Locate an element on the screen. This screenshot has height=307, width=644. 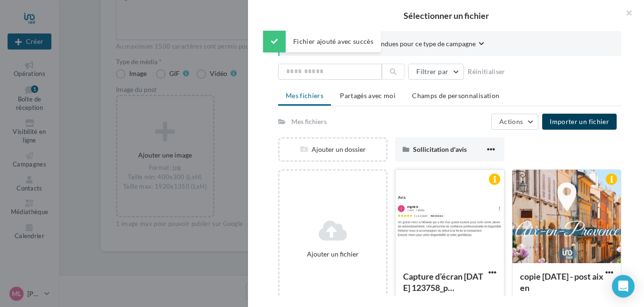
span: Actions is located at coordinates (511, 121).